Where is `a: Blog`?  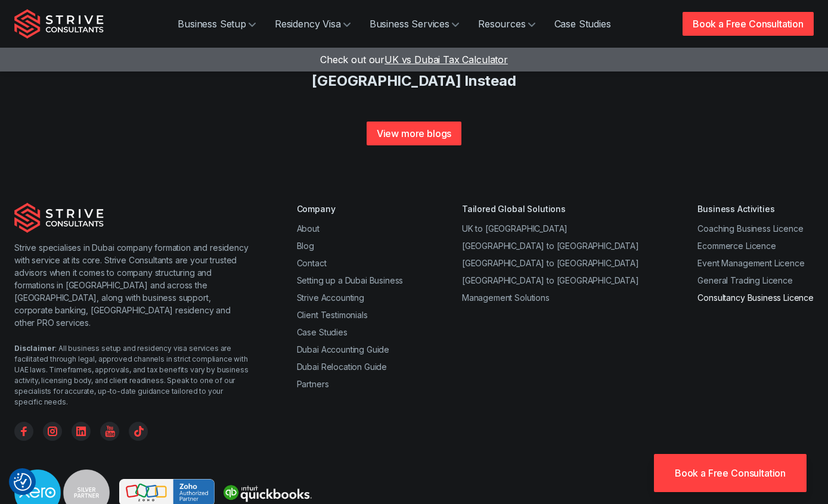
a: Blog is located at coordinates (305, 245).